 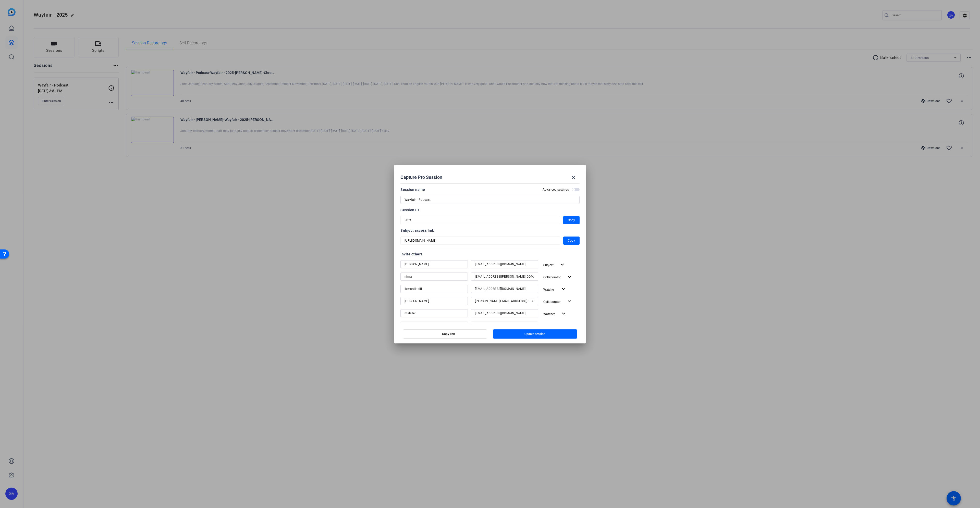 What do you see at coordinates (490, 231) in the screenshot?
I see `div: Subject access link` at bounding box center [490, 231].